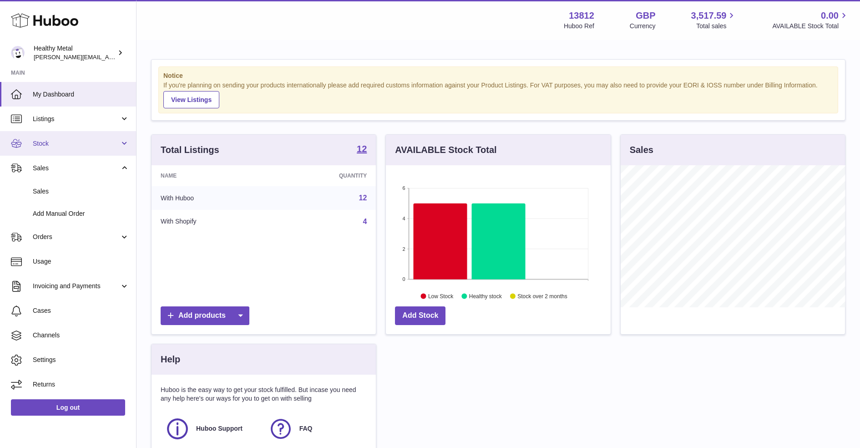  What do you see at coordinates (76, 286) in the screenshot?
I see `span: Invoicing and Payments` at bounding box center [76, 286].